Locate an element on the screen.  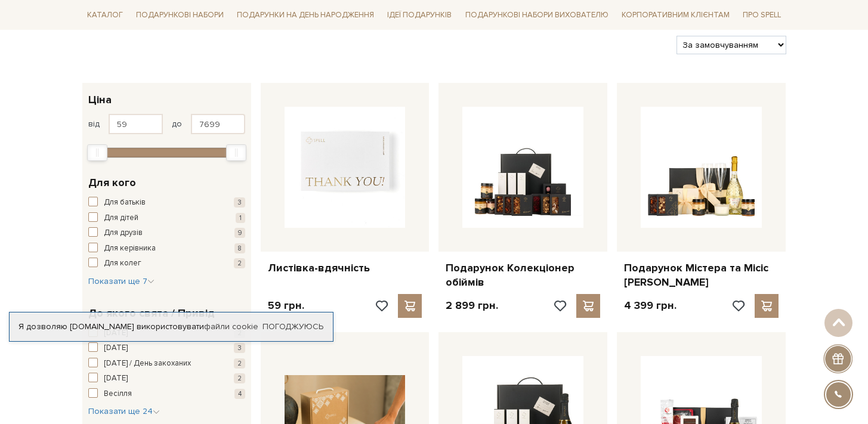
button: Для друзів 9 is located at coordinates (166, 233).